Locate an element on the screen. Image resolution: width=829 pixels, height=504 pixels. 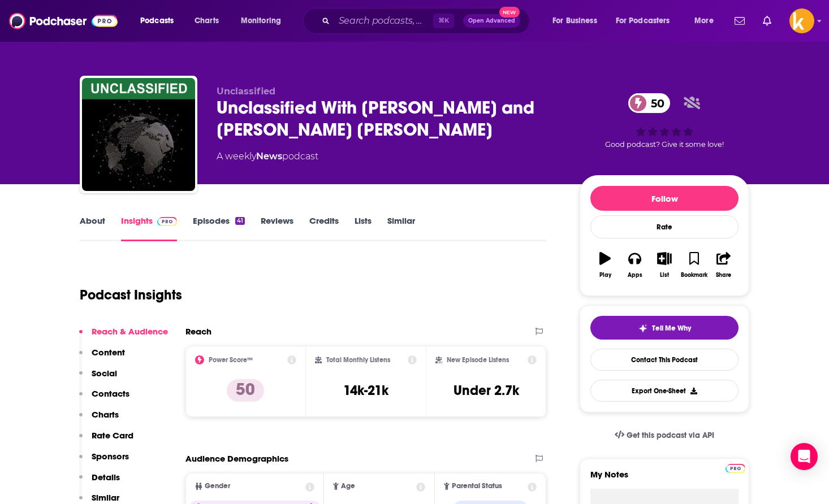
img: tell me why sparkle is located at coordinates (643, 328).